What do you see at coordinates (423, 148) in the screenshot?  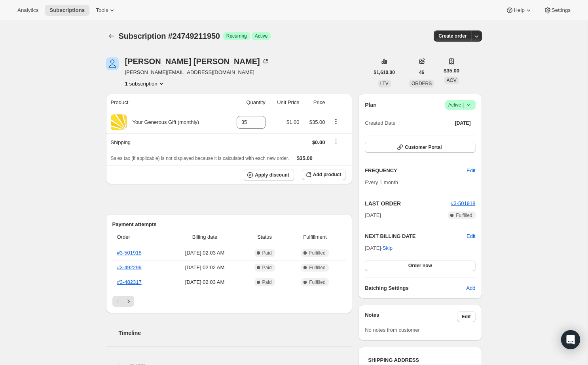 I see `span: Customer Portal` at bounding box center [423, 148].